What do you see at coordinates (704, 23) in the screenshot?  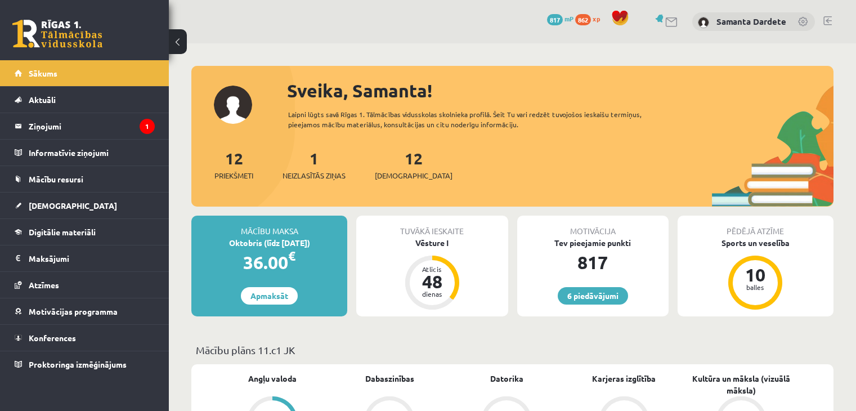 I see `img: Samanta Dardete` at bounding box center [704, 23].